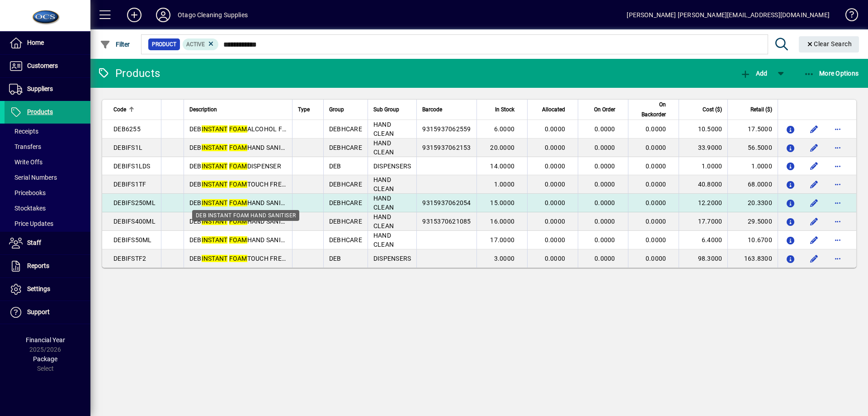 The image size is (868, 416). Describe the element at coordinates (31, 224) in the screenshot. I see `span: Price Updates` at that location.